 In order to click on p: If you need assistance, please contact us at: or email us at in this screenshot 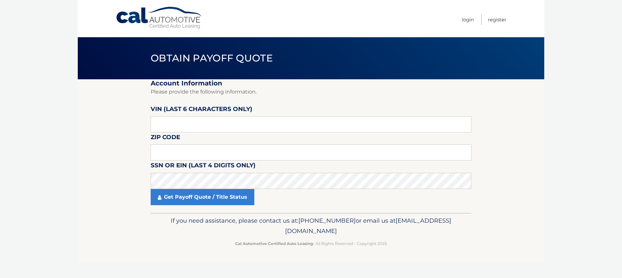, I will do `click(311, 226)`.